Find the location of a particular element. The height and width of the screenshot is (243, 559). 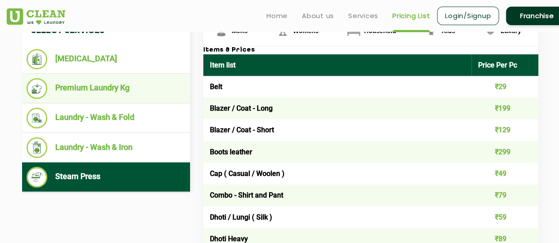

td: Dhoti / Lungi ( Silk ) is located at coordinates (337, 217).